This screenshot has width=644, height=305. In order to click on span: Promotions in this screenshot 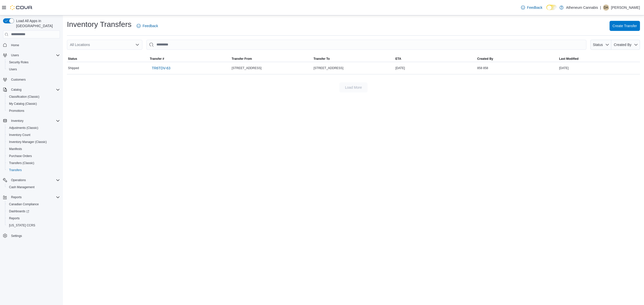, I will do `click(34, 111)`.